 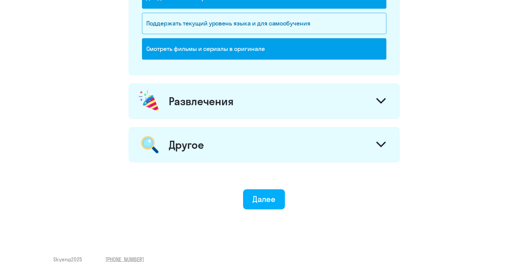 I want to click on div: Поддержать текущий уровень языка и для cамообучения, so click(x=264, y=23).